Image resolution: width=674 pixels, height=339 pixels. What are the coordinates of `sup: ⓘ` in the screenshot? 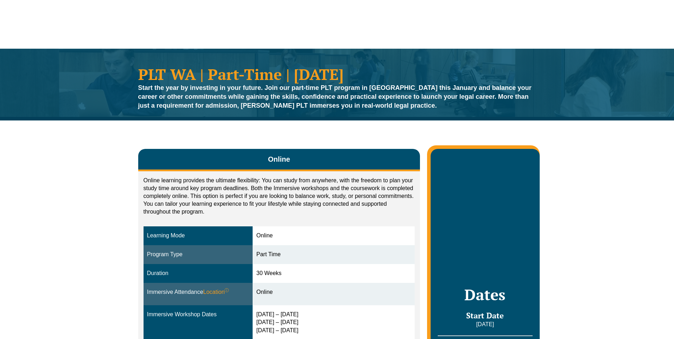 It's located at (227, 290).